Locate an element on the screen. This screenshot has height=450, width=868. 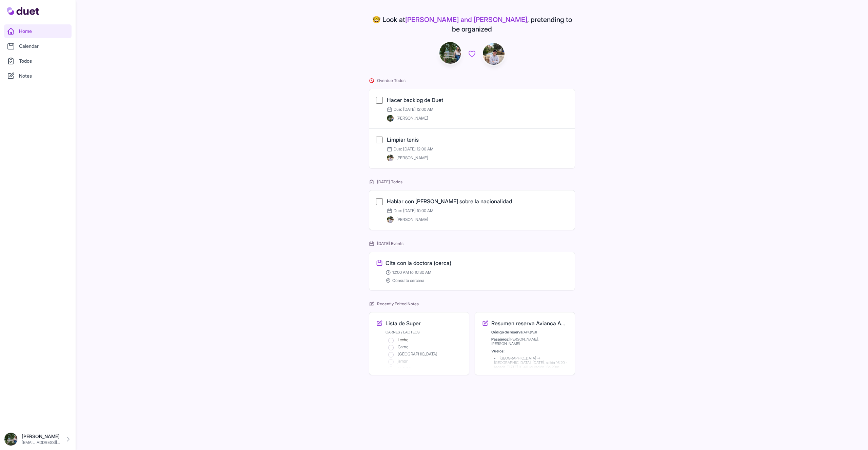
a: Notes is located at coordinates (38, 76).